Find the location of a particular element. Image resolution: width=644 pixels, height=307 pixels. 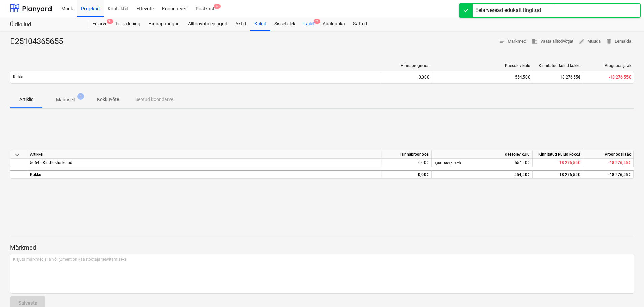

div: Üldkulud is located at coordinates (45, 24).